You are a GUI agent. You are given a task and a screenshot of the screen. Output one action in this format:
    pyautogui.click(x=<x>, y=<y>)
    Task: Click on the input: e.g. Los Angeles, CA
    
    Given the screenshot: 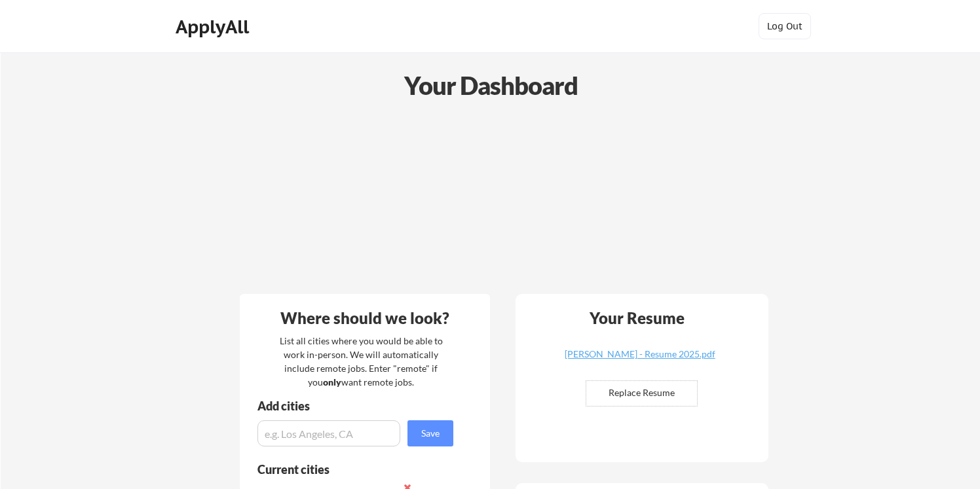 What is the action you would take?
    pyautogui.click(x=329, y=434)
    